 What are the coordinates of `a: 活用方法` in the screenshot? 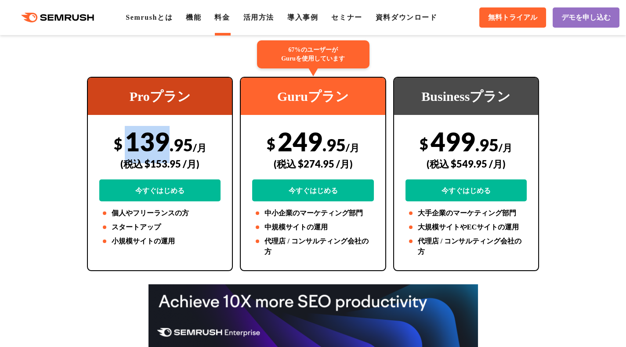 It's located at (259, 17).